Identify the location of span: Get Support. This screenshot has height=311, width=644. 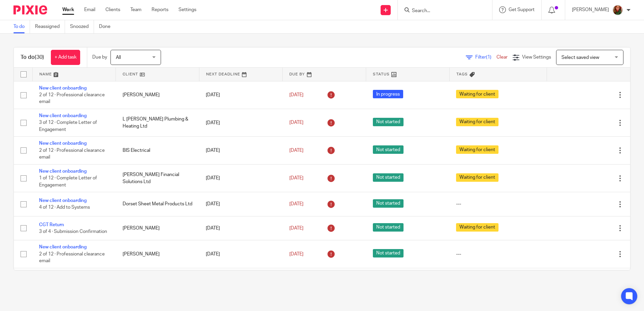
(521, 10).